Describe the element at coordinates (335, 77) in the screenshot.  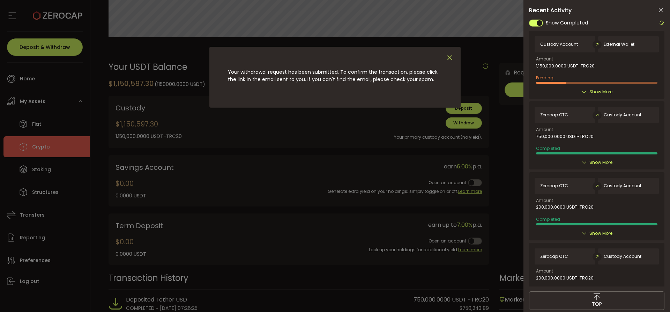
I see `div: dialog` at that location.